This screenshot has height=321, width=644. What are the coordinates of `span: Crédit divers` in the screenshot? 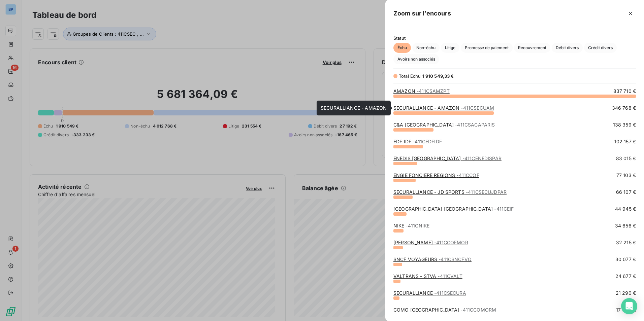 It's located at (600, 48).